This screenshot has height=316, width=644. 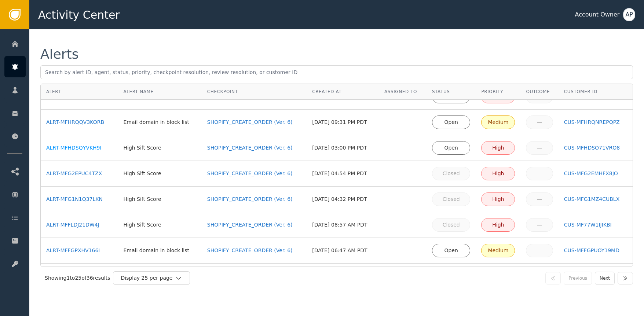 What do you see at coordinates (605, 278) in the screenshot?
I see `button: Next` at bounding box center [605, 278].